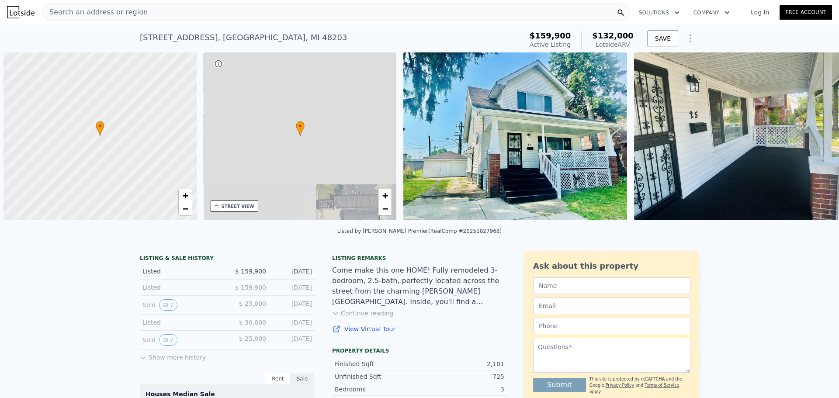 Image resolution: width=839 pixels, height=398 pixels. I want to click on div: Unfinished Sqft, so click(377, 377).